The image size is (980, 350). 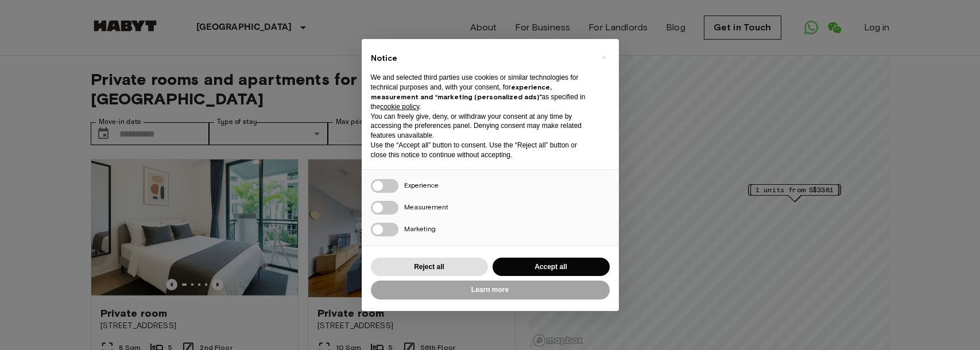 I want to click on h2: Notice, so click(x=481, y=58).